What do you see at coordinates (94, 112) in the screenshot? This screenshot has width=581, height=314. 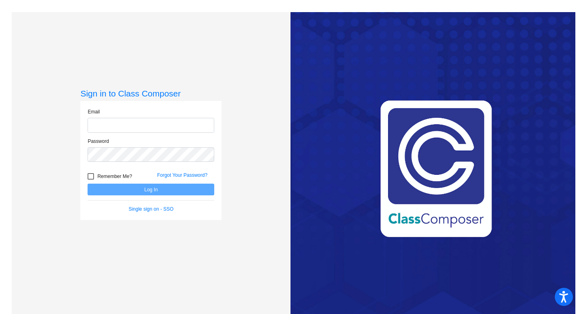 I see `label: Email` at bounding box center [94, 112].